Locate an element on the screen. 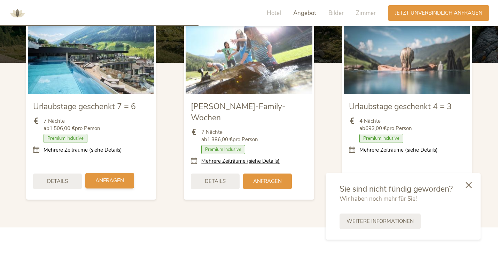 Image resolution: width=498 pixels, height=257 pixels. img: Sommer-Family-Wochen is located at coordinates (249, 58).